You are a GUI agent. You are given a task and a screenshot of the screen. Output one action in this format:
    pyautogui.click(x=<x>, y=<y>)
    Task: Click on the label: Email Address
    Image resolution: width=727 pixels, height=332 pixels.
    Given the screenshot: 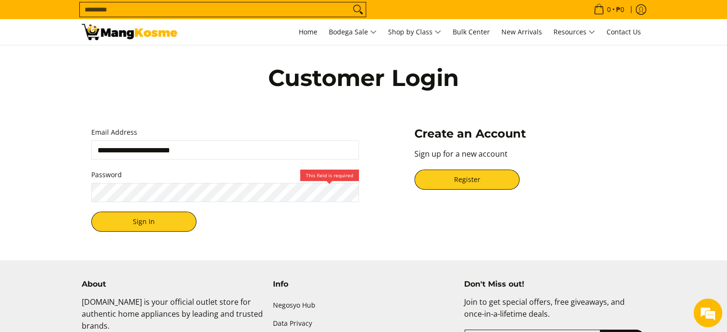 What is the action you would take?
    pyautogui.click(x=225, y=132)
    